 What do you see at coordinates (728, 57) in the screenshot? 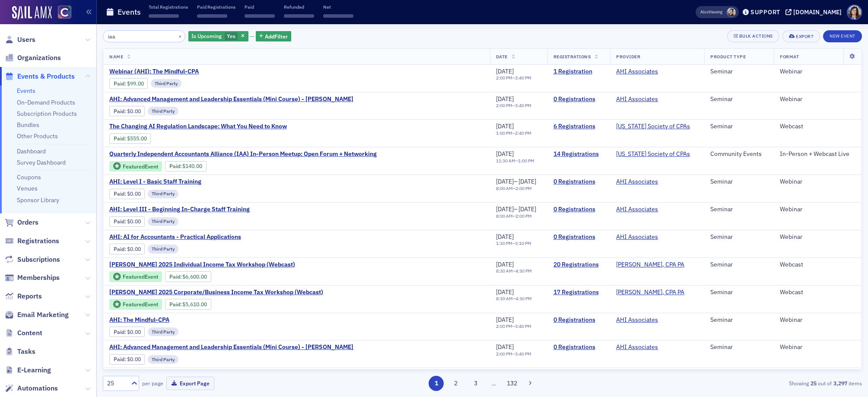
I see `span: Product Type` at bounding box center [728, 57].